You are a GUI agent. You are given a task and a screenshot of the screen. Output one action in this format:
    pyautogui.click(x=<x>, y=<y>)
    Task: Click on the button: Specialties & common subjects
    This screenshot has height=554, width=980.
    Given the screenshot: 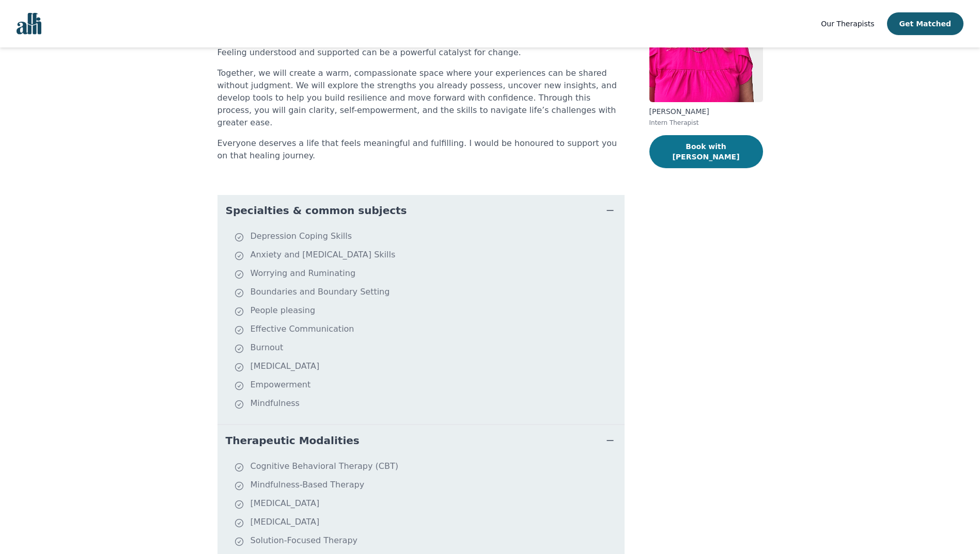 What is the action you would take?
    pyautogui.click(x=421, y=210)
    